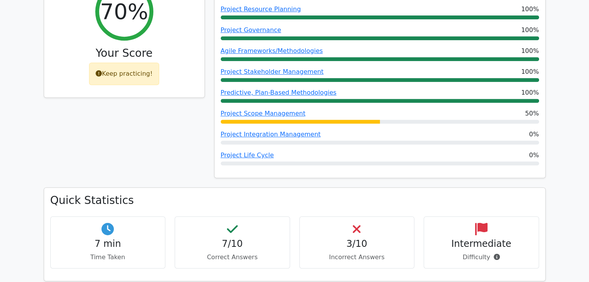 This screenshot has height=282, width=589. I want to click on h4: 7 min, so click(108, 244).